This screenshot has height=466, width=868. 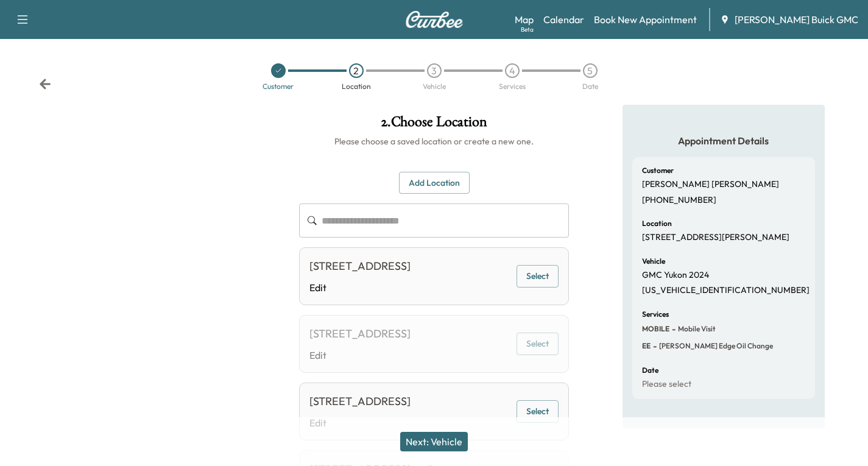 I want to click on div: Vehicle, so click(x=434, y=86).